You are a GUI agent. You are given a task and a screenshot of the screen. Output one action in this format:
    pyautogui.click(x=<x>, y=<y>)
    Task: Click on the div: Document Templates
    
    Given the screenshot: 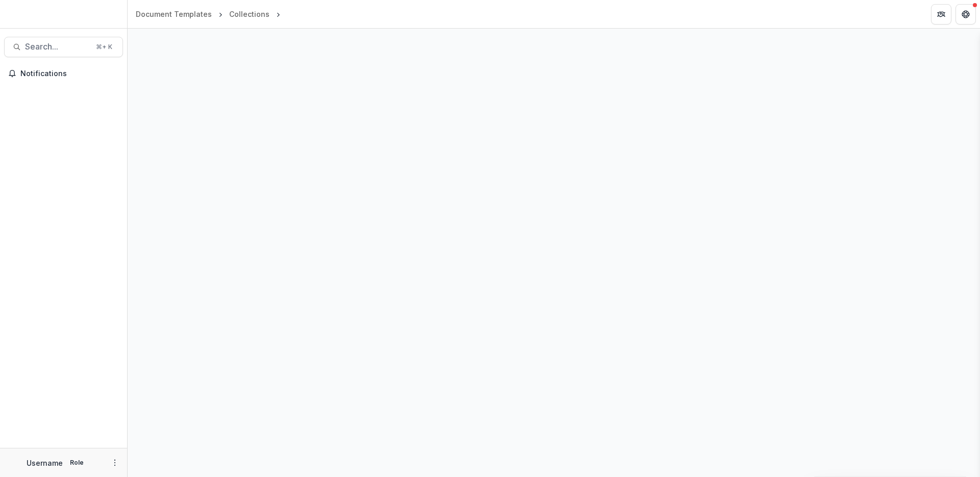 What is the action you would take?
    pyautogui.click(x=174, y=14)
    